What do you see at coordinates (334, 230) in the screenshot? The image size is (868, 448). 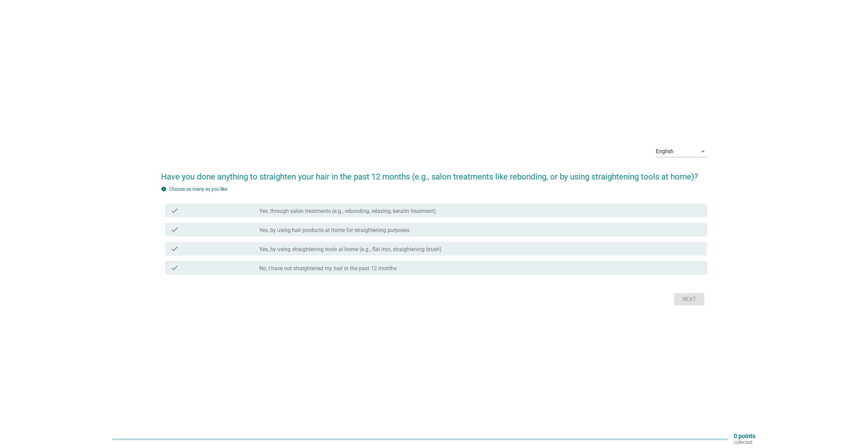 I see `label: Yes, by using hair products at home for straightening purposes` at bounding box center [334, 230].